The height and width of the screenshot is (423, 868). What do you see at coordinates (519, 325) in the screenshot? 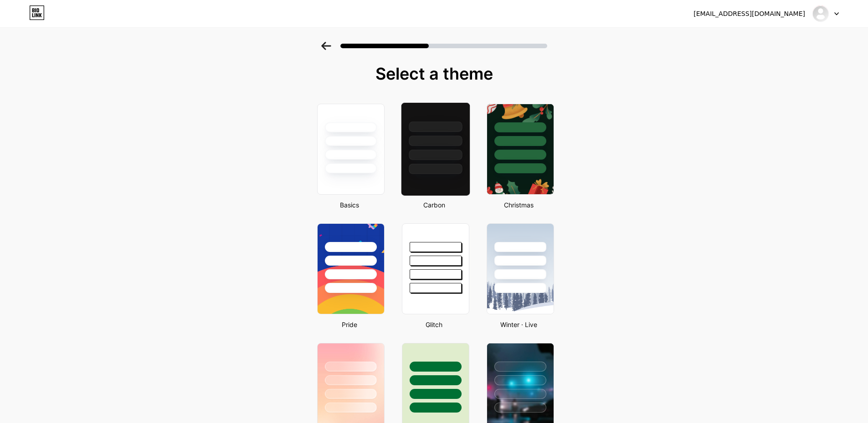
I see `div: Winter · Live` at bounding box center [519, 325].